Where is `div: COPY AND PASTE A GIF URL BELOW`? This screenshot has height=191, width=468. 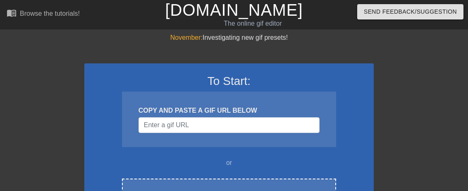 div: COPY AND PASTE A GIF URL BELOW is located at coordinates (229, 110).